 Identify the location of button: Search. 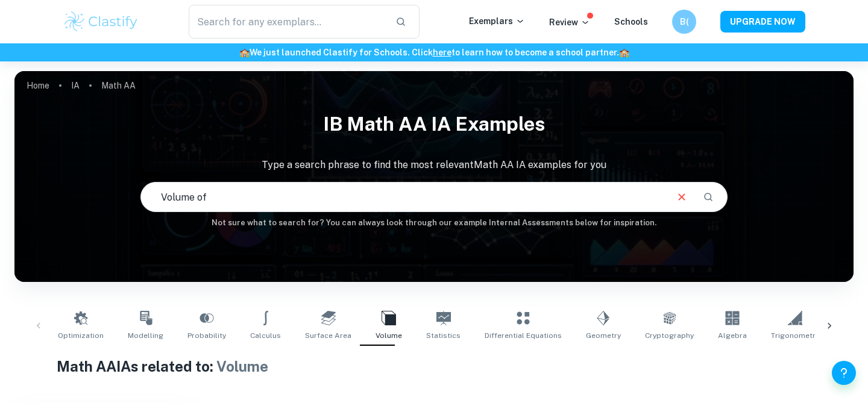
(708, 197).